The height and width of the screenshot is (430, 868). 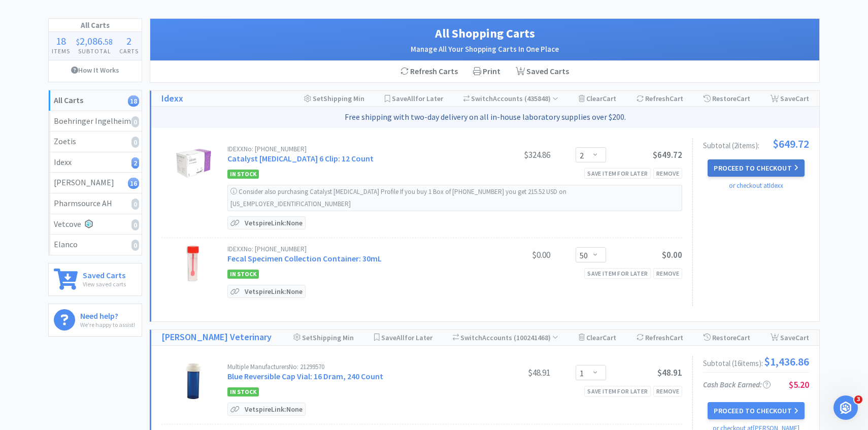 What do you see at coordinates (194, 164) in the screenshot?
I see `img: 0ece40a9b27849f28992ccf1621e745a_175066.png` at bounding box center [194, 164].